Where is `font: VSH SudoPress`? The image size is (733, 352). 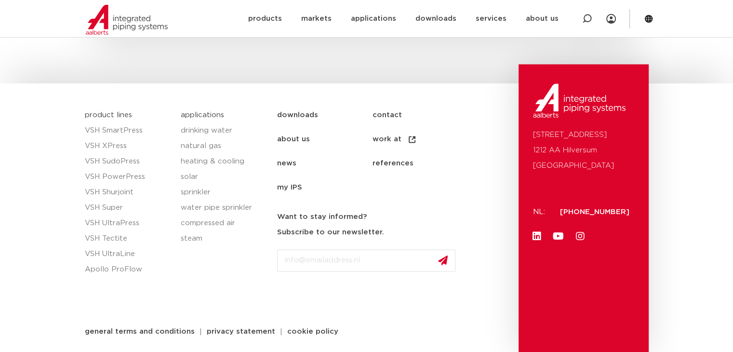
font: VSH SudoPress is located at coordinates (112, 161).